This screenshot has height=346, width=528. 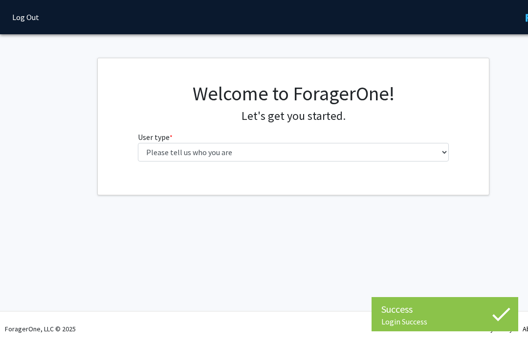 What do you see at coordinates (40, 328) in the screenshot?
I see `div: ForagerOne, LLC © 2025` at bounding box center [40, 328].